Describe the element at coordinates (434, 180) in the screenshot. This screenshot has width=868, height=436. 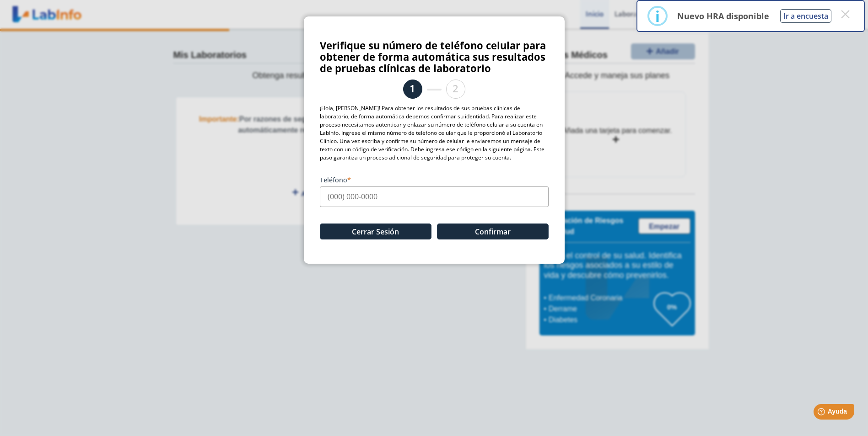
I see `label: Teléfono` at that location.